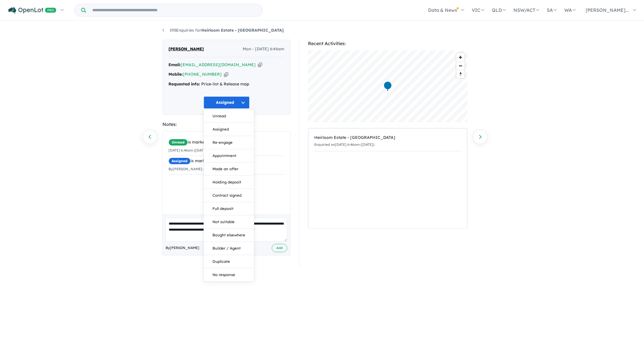 Image resolution: width=644 pixels, height=337 pixels. What do you see at coordinates (179, 161) in the screenshot?
I see `span: Assigned` at bounding box center [179, 161].